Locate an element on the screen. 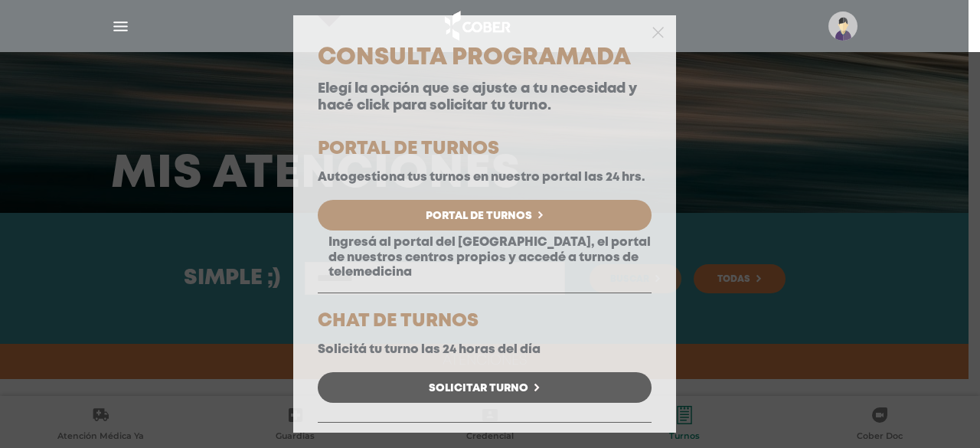  span: Solicitar Turno is located at coordinates (478, 388).